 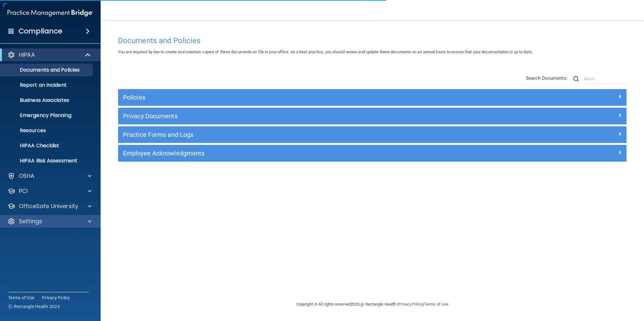 What do you see at coordinates (309, 135) in the screenshot?
I see `h5: Practice Forms and Logs` at bounding box center [309, 135].